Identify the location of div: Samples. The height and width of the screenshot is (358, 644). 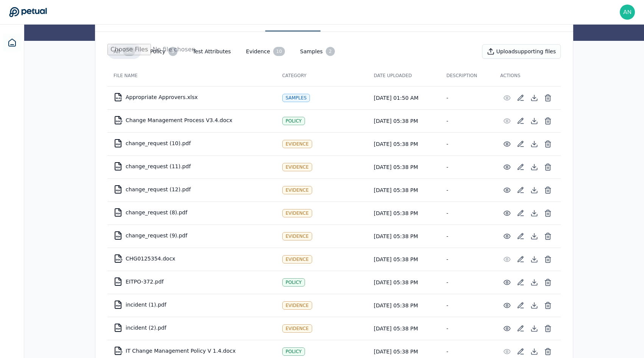
(296, 98).